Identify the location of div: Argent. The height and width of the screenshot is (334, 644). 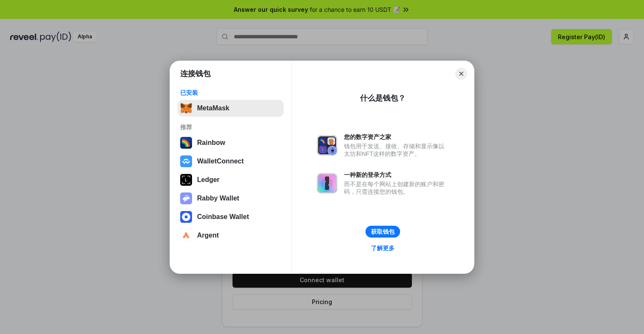
(208, 235).